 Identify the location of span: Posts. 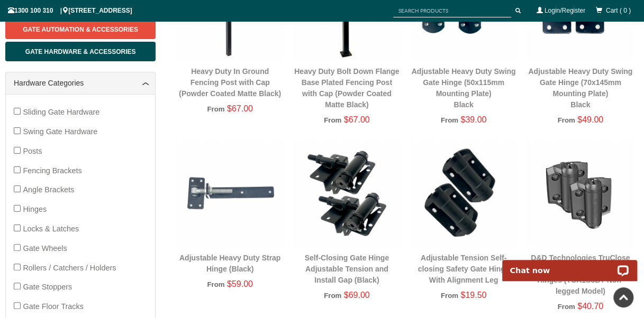
(33, 151).